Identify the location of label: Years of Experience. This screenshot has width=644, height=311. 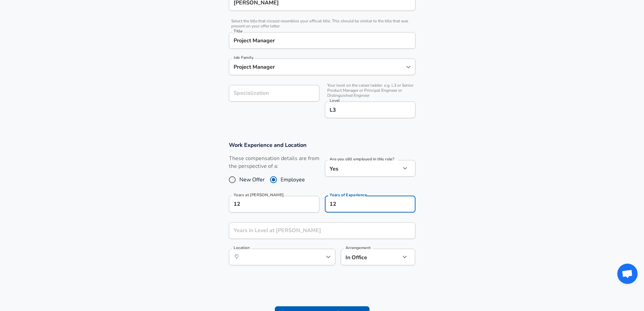
(348, 195).